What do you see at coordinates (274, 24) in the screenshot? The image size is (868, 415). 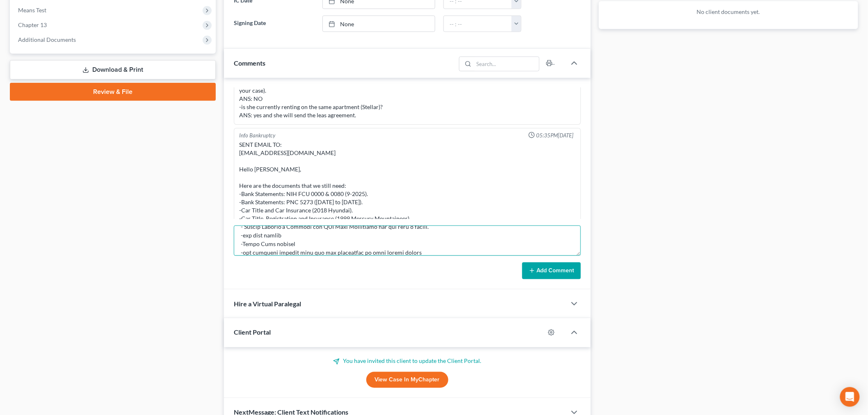 I see `label: Signing Date` at bounding box center [274, 24].